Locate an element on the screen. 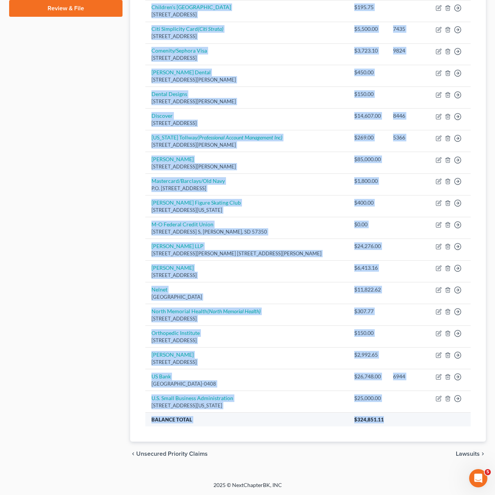 The image size is (495, 495). a: Nelnet is located at coordinates (160, 289).